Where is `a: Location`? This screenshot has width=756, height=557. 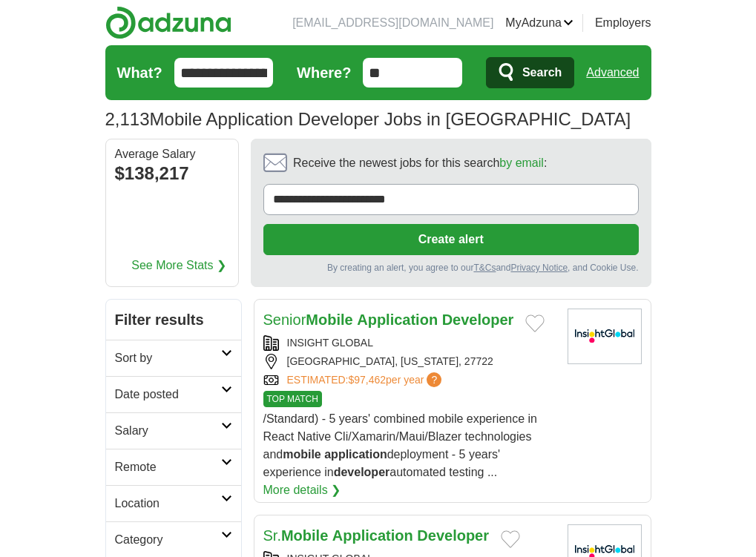 a: Location is located at coordinates (173, 503).